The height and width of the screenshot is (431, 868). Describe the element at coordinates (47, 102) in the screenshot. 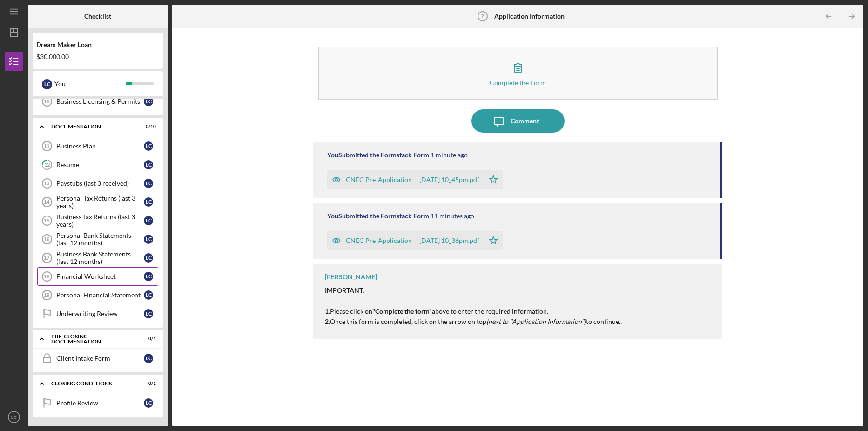

I see `tspan: 10` at that location.